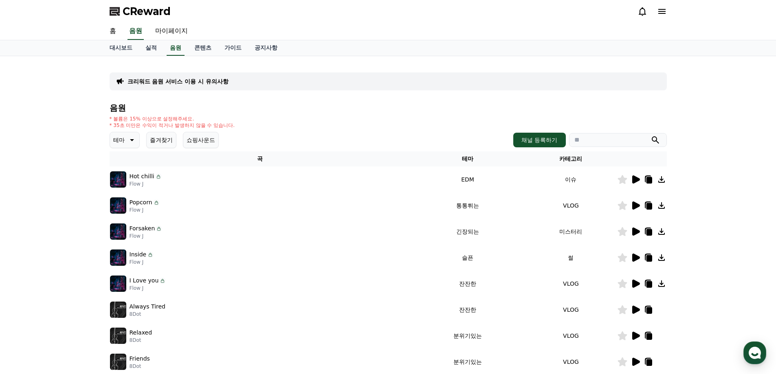 This screenshot has height=374, width=776. I want to click on span: 홈, so click(28, 274).